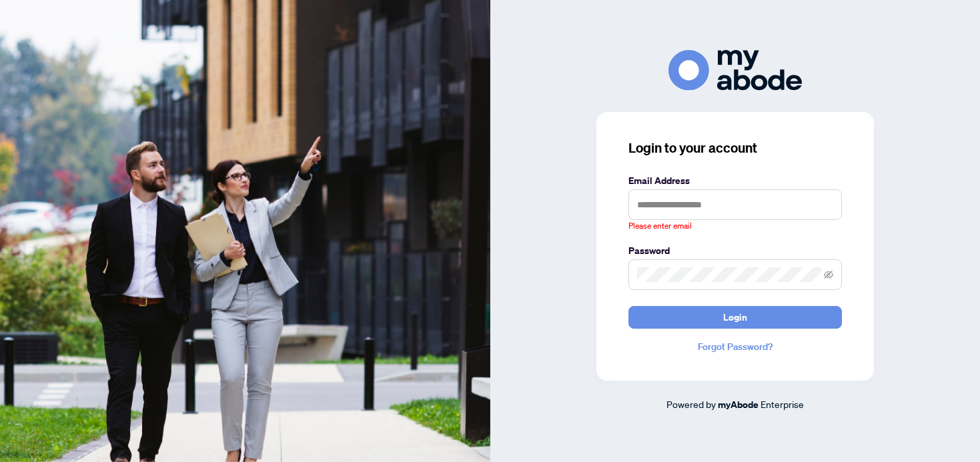  Describe the element at coordinates (692, 404) in the screenshot. I see `span: Powered by` at that location.